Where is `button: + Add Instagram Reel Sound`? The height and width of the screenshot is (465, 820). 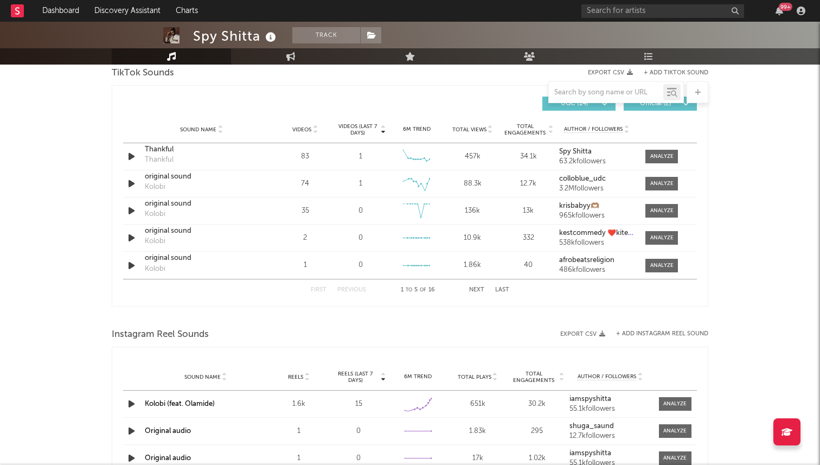
button: + Add Instagram Reel Sound is located at coordinates (662, 334).